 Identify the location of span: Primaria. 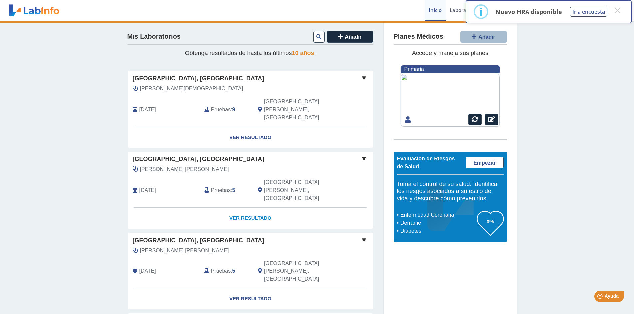
(414, 69).